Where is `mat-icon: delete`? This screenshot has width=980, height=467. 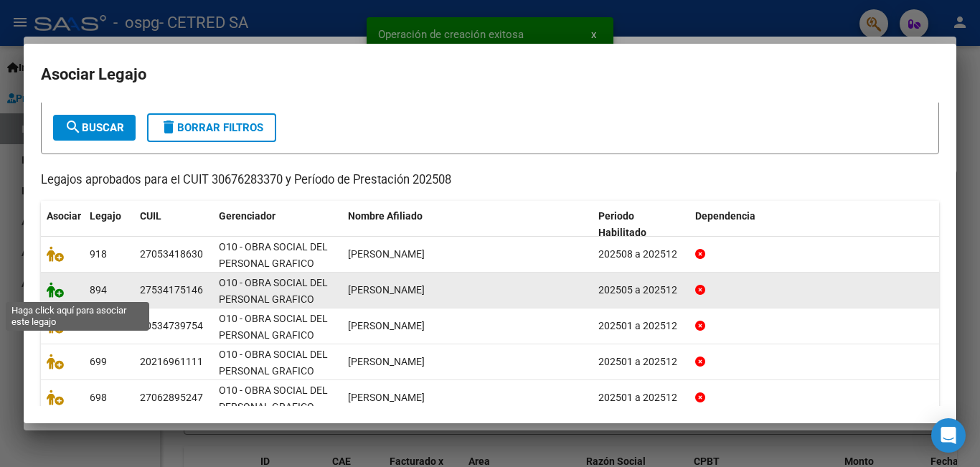
mat-icon: delete is located at coordinates (169, 127).